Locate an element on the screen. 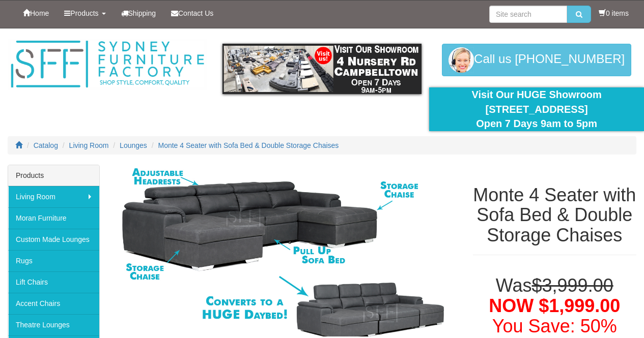  a: Custom Made Lounges is located at coordinates (53, 239).